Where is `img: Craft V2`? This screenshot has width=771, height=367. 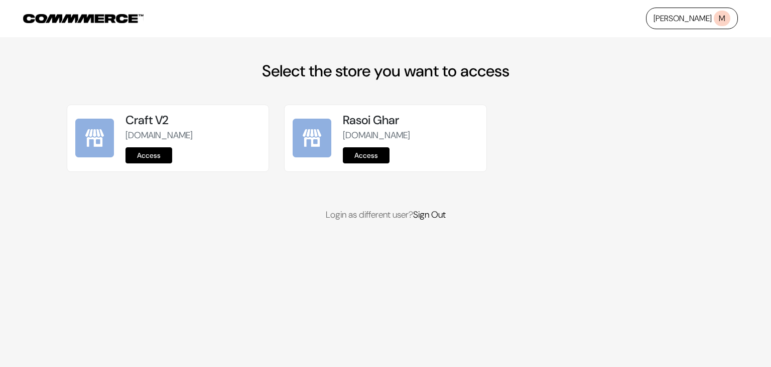 img: Craft V2 is located at coordinates (94, 138).